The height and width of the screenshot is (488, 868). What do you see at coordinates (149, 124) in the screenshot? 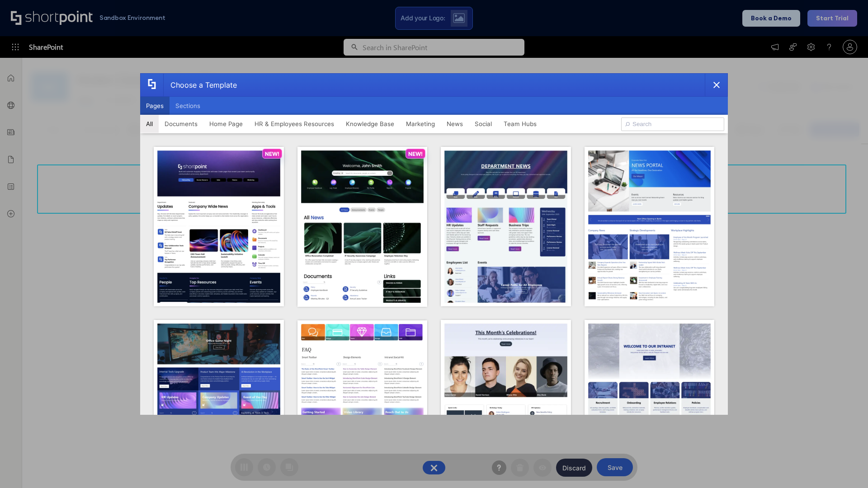
I see `button: All` at bounding box center [149, 124].